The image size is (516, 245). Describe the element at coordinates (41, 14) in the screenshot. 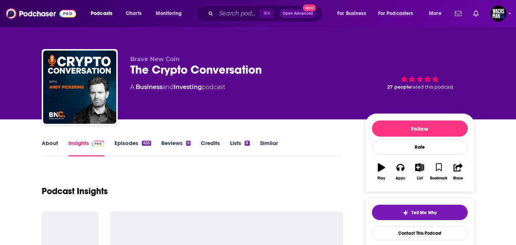

I see `a: Podchaser - Follow, Share and Rate Podcasts` at that location.